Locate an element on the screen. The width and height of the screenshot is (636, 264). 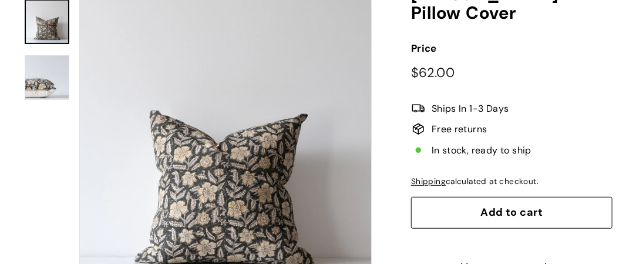
div: calculated at checkout. is located at coordinates (511, 181).